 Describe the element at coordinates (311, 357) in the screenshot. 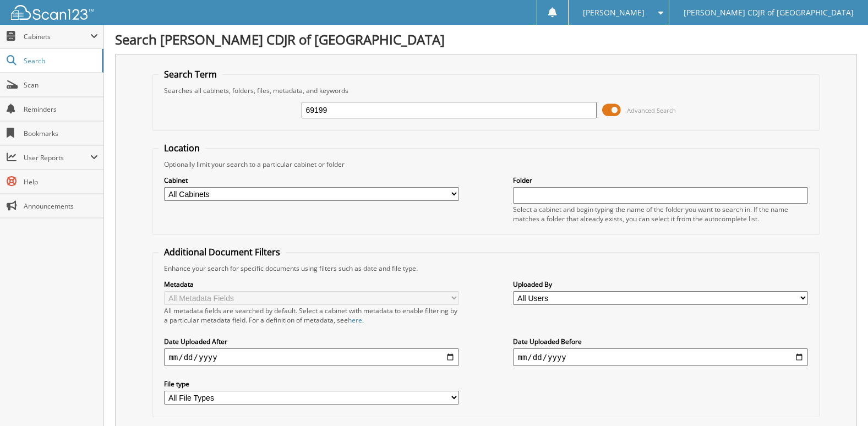

I see `input: start` at that location.